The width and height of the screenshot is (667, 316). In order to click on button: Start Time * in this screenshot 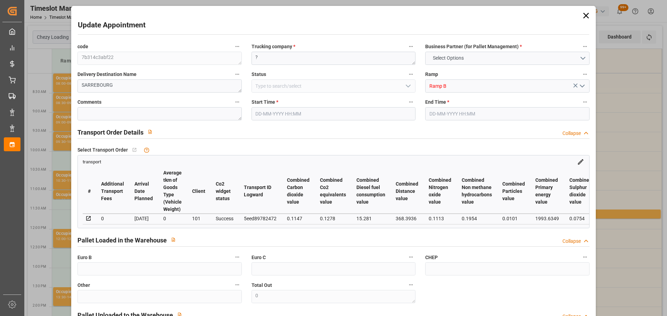, I will do `click(411, 102)`.